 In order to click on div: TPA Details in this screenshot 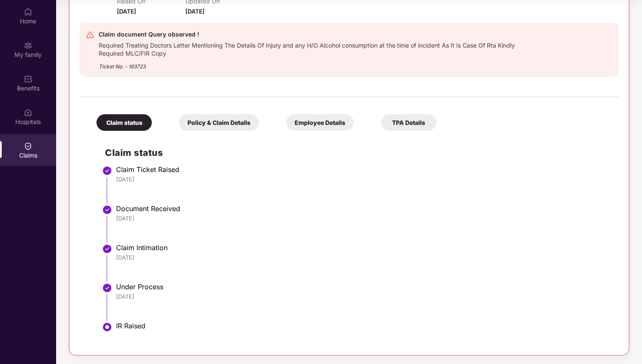, I will do `click(409, 122)`.